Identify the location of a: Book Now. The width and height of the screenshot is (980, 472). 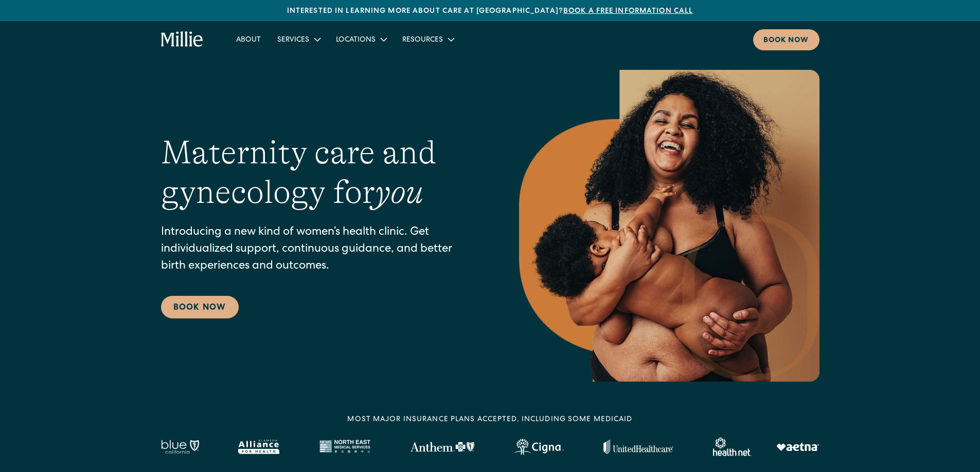
(199, 307).